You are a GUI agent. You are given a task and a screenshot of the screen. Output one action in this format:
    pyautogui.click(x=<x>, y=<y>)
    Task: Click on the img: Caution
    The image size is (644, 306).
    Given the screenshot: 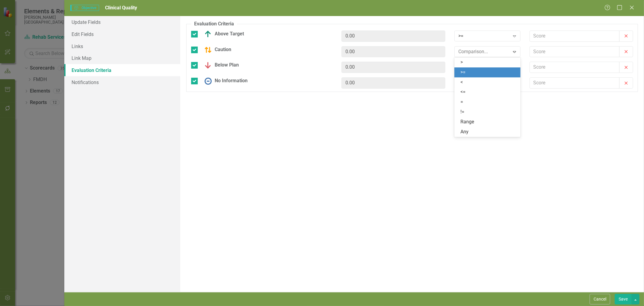 What is the action you would take?
    pyautogui.click(x=208, y=50)
    